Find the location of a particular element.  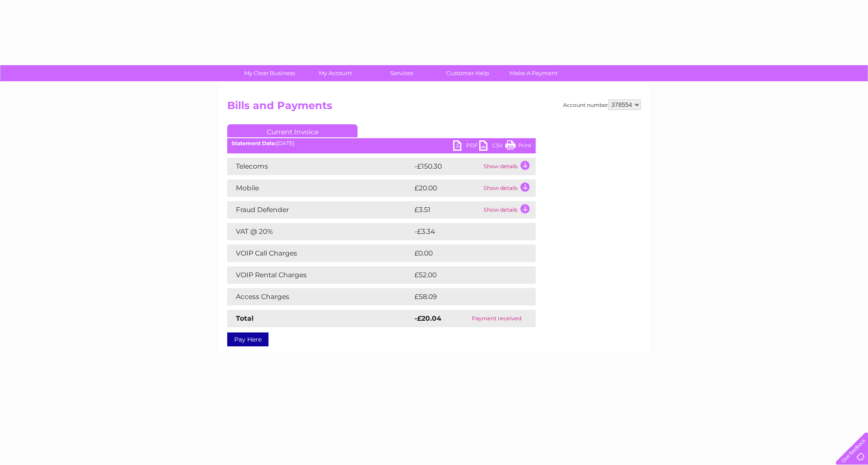

td: -£150.30 is located at coordinates (447, 166).